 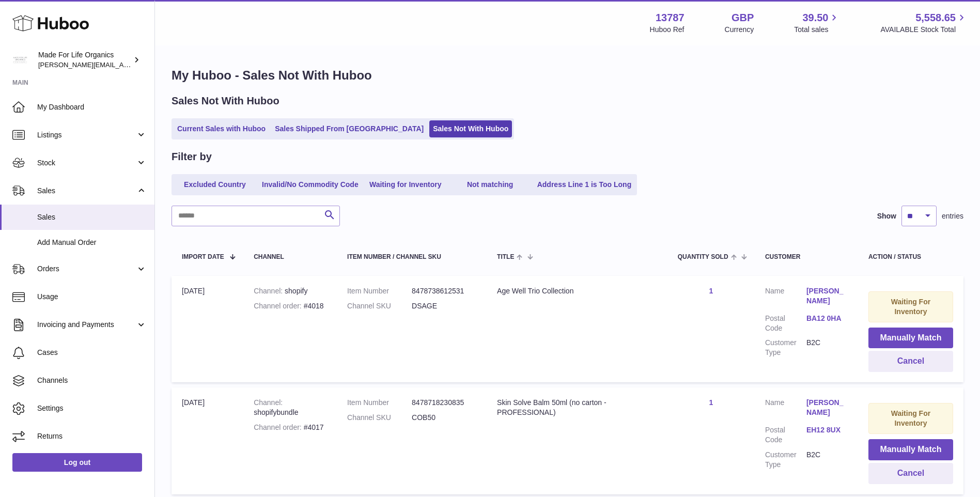 I want to click on a: EH12 8UX, so click(x=827, y=430).